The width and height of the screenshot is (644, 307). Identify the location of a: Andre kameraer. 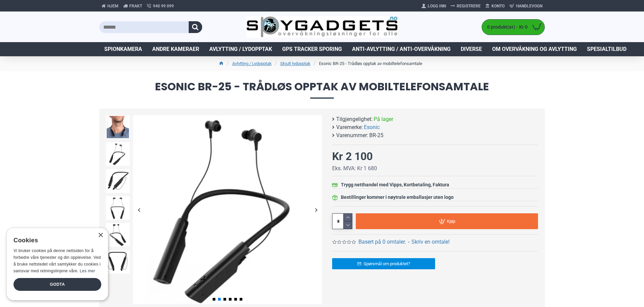
(176, 50).